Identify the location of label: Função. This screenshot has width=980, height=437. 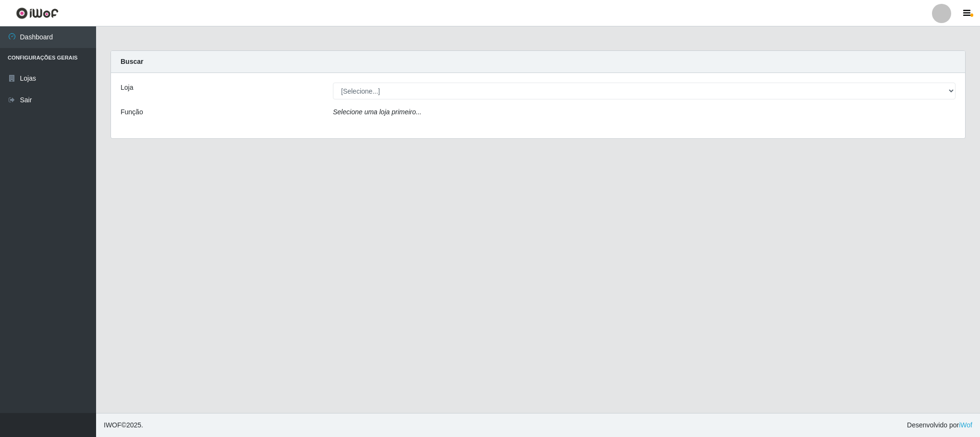
(131, 112).